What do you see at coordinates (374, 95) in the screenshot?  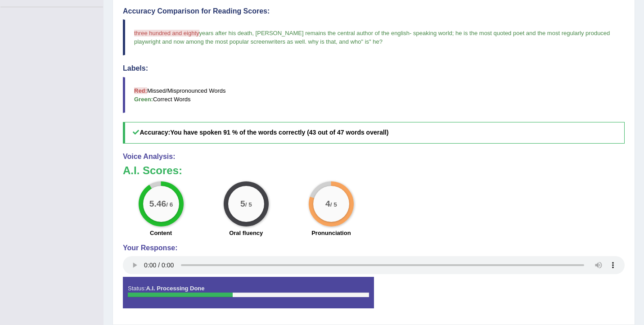 I see `blockquote: Missed/Mispronounced Words Correct Words` at bounding box center [374, 95].